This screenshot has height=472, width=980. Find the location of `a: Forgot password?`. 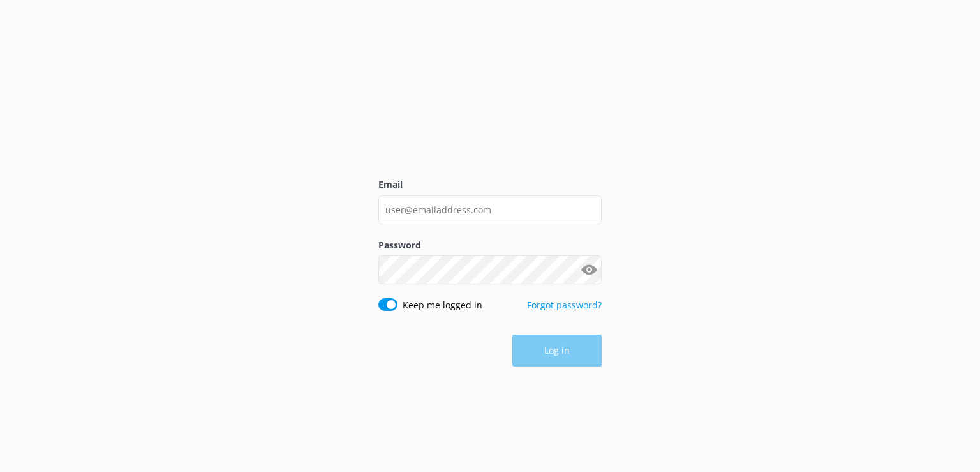

a: Forgot password? is located at coordinates (564, 305).